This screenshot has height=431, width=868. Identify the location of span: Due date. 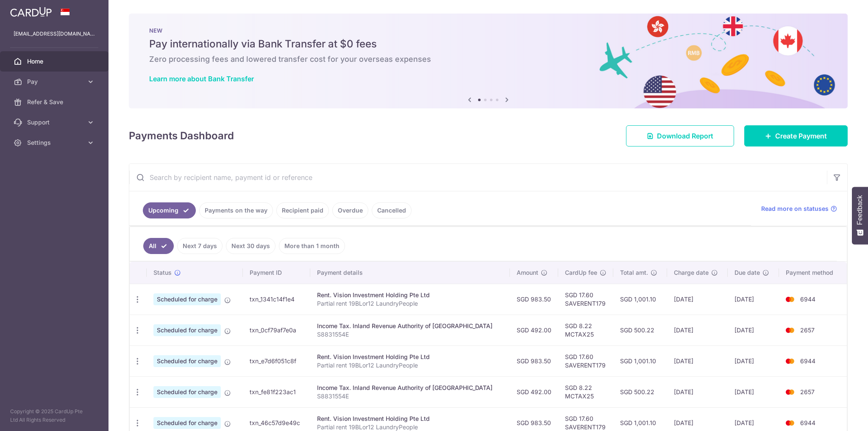
(747, 273).